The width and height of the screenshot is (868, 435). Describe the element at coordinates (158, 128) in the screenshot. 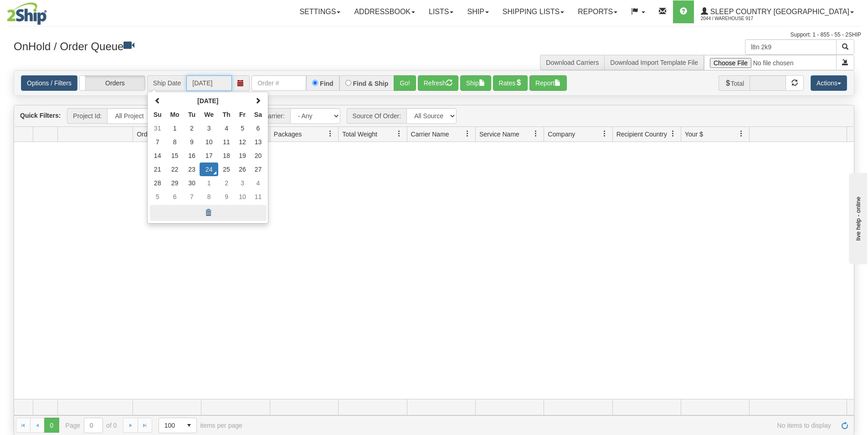

I see `td: 31` at that location.